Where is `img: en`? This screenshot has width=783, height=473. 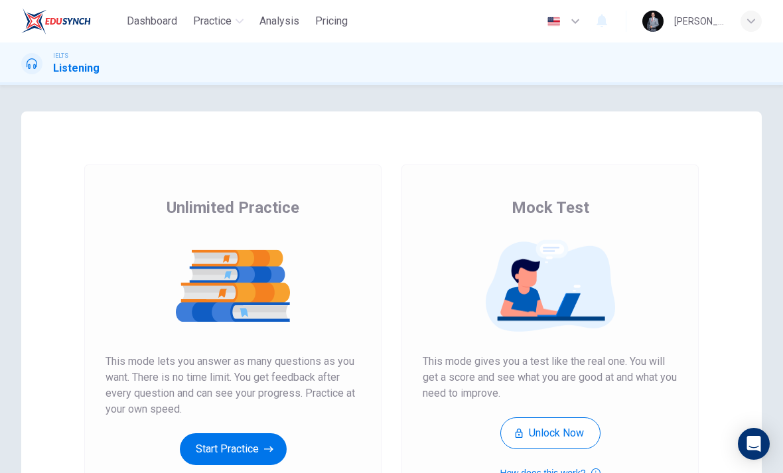
img: en is located at coordinates (553, 21).